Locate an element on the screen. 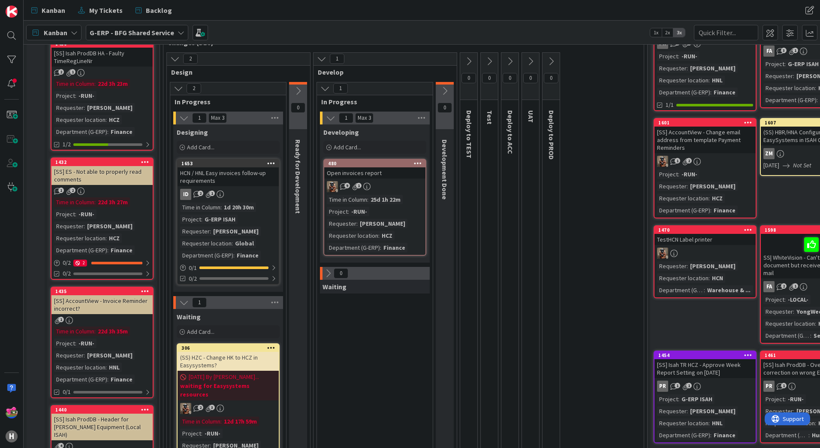  div: FA is located at coordinates (769, 287).